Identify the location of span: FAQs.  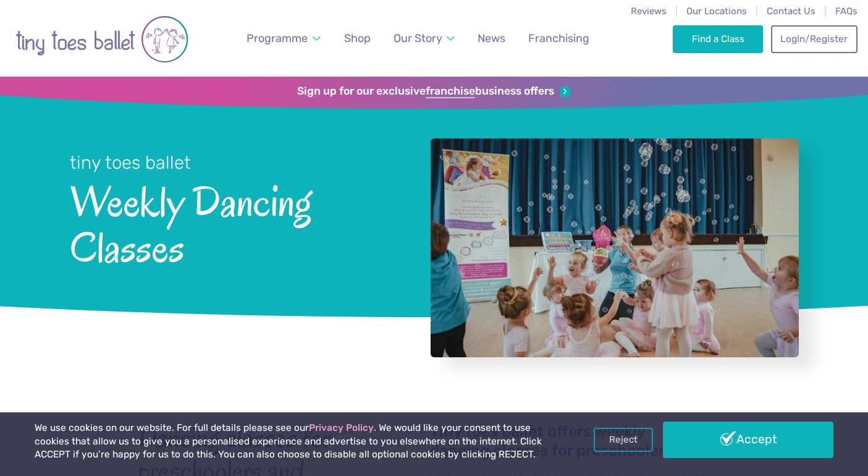
(847, 11).